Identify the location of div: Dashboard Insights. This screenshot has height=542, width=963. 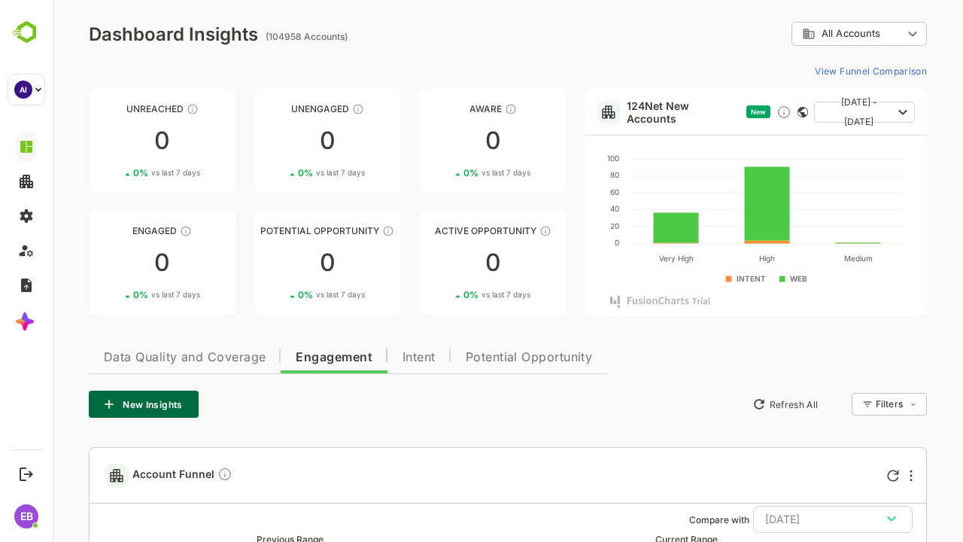
(120, 34).